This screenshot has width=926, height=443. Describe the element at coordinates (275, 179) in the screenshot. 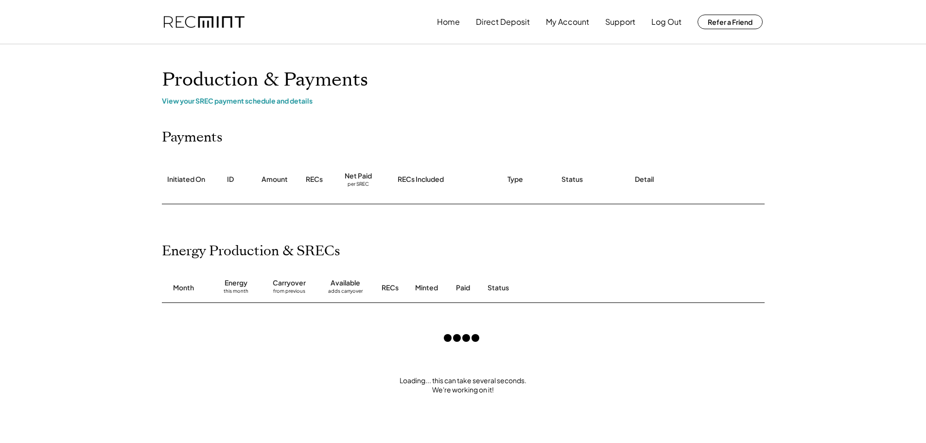

I see `div: Amount` at that location.